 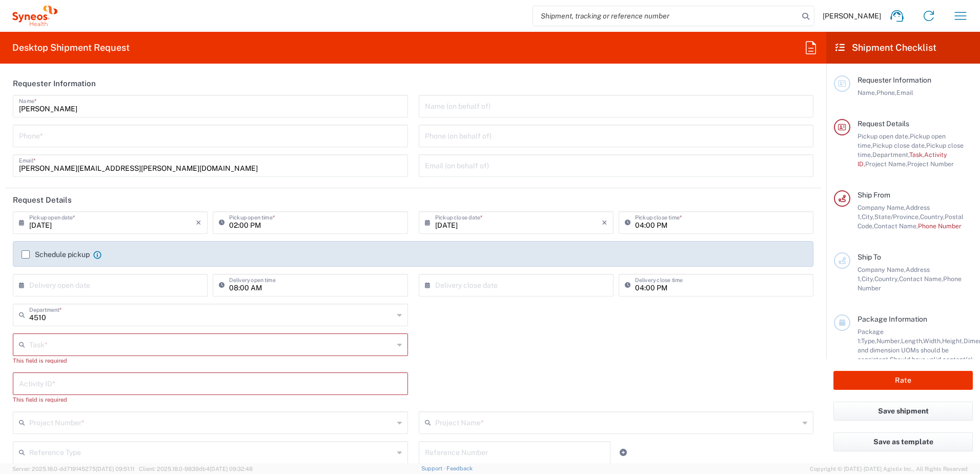 I want to click on span: Ship From, so click(x=874, y=195).